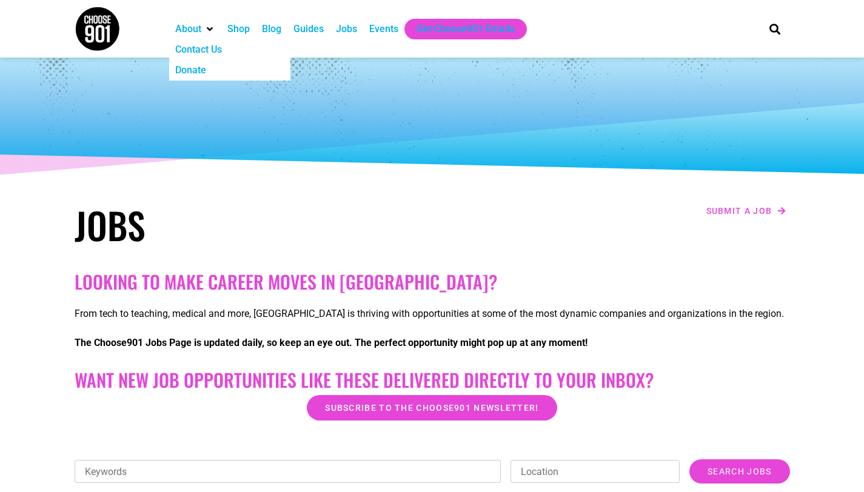 The image size is (864, 492). I want to click on input: Search Jobs, so click(739, 471).